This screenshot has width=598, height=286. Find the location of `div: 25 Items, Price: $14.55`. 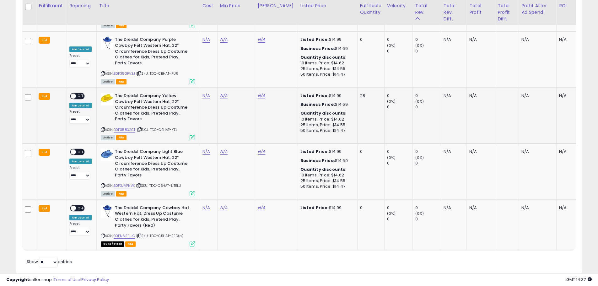

div: 25 Items, Price: $14.55 is located at coordinates (326, 181).